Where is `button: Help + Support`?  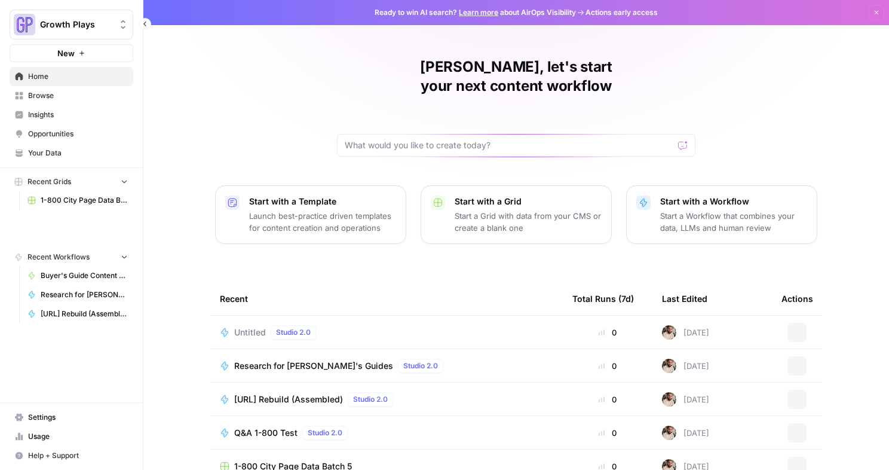 button: Help + Support is located at coordinates (71, 455).